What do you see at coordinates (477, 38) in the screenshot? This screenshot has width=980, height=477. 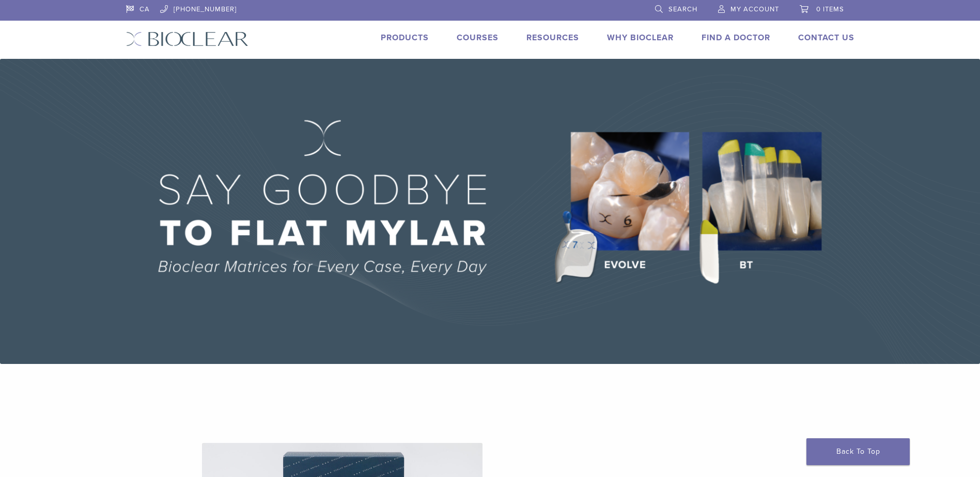 I see `a: Courses` at bounding box center [477, 38].